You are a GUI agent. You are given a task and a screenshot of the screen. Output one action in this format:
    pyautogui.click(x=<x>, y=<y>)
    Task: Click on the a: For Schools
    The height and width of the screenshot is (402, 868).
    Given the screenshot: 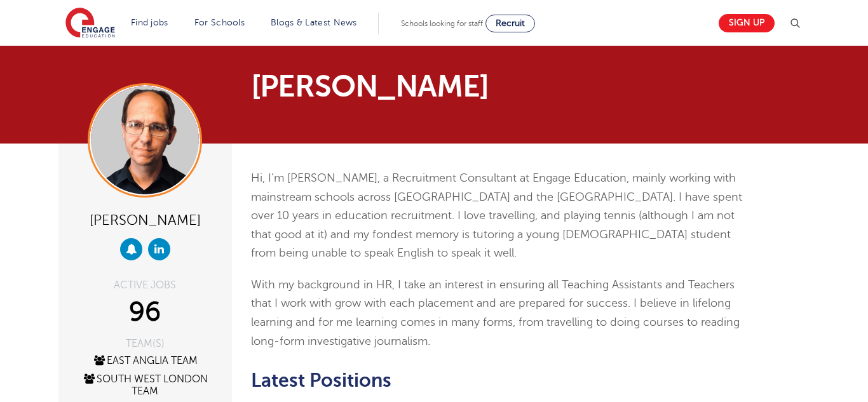 What is the action you would take?
    pyautogui.click(x=219, y=22)
    